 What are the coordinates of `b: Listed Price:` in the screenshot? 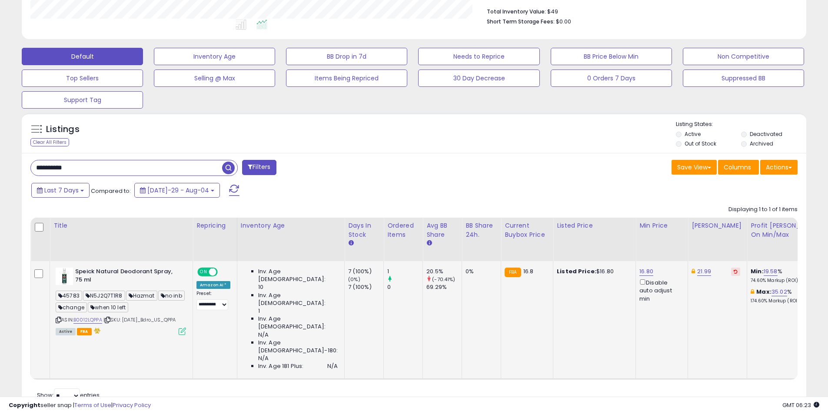 It's located at (576, 271).